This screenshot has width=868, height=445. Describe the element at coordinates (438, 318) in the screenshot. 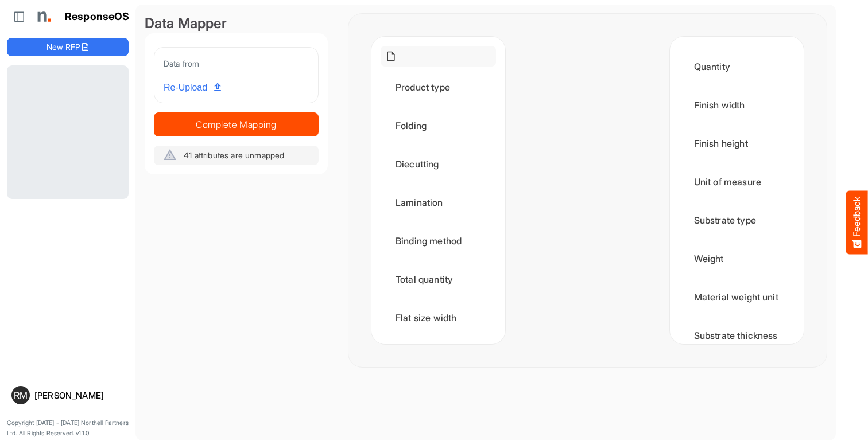

I see `div: Flat size width` at that location.